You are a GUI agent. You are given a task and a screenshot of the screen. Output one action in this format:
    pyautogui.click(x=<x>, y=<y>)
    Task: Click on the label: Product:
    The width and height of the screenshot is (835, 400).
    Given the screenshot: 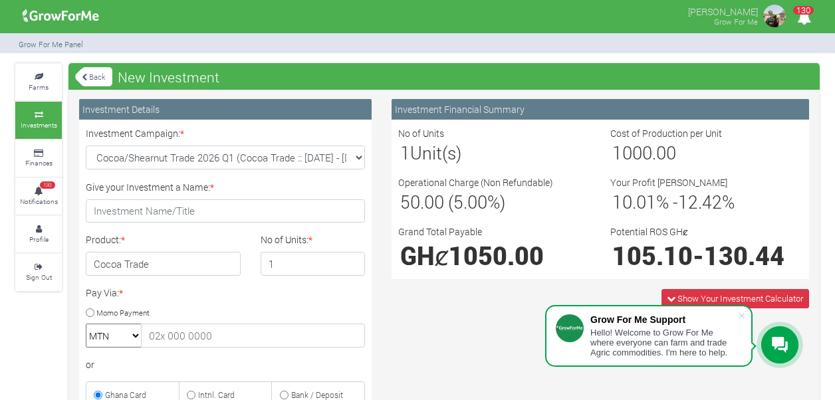 What is the action you would take?
    pyautogui.click(x=105, y=239)
    